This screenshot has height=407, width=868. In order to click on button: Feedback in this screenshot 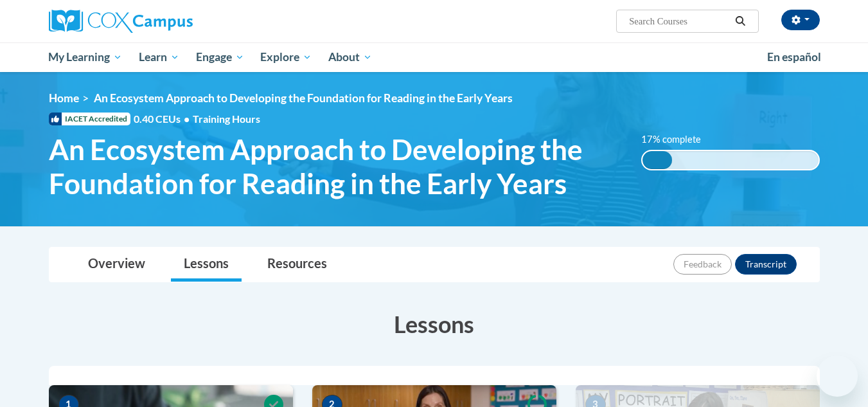, I will do `click(702, 264)`.